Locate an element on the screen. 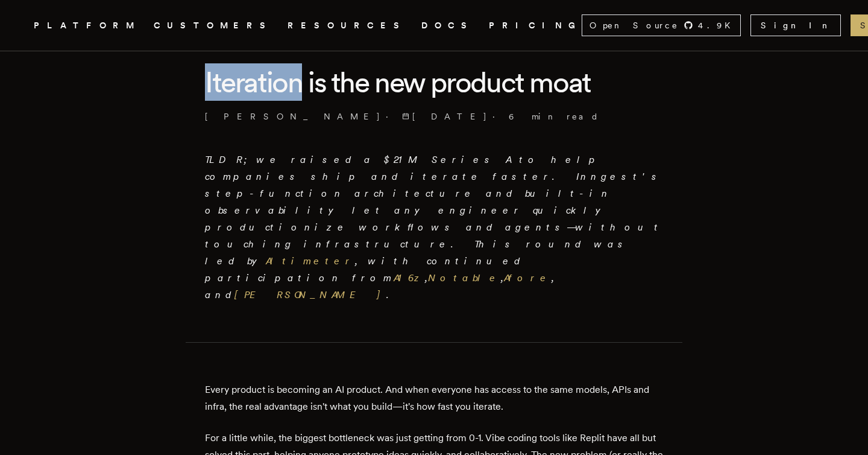 The height and width of the screenshot is (455, 868). span: Open Source is located at coordinates (634, 25).